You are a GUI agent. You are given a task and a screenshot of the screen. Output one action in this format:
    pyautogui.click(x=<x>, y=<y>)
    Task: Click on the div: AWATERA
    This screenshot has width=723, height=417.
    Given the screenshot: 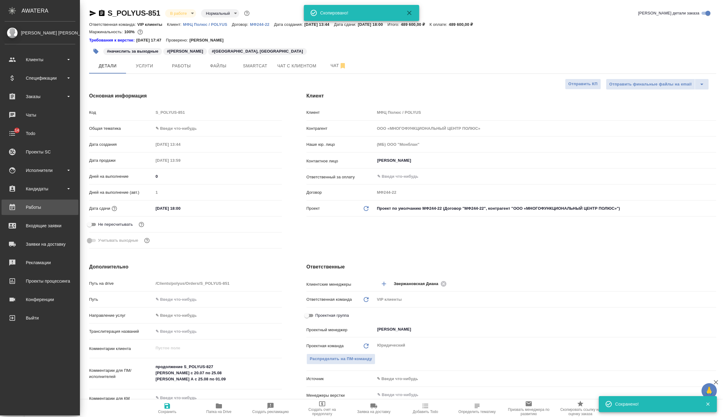 What is the action you would take?
    pyautogui.click(x=51, y=11)
    